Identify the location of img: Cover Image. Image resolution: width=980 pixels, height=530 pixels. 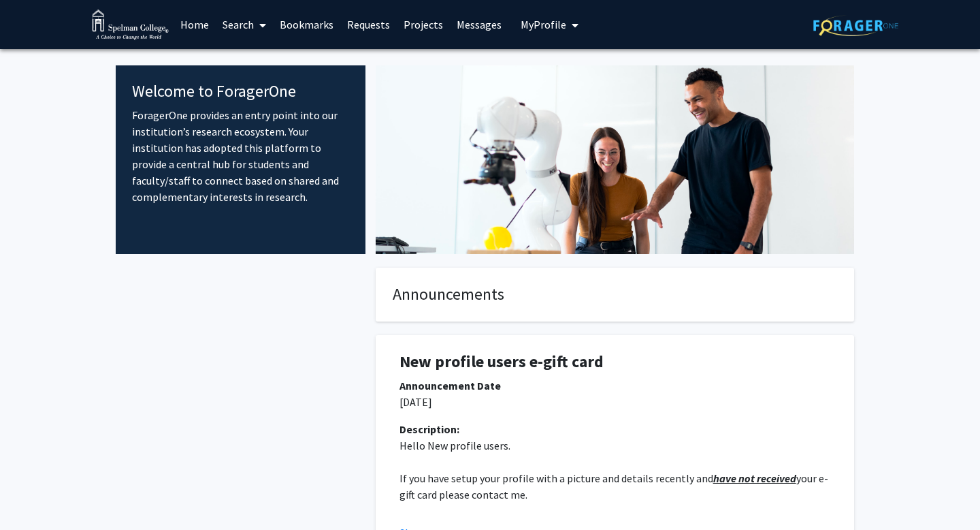
(614, 159).